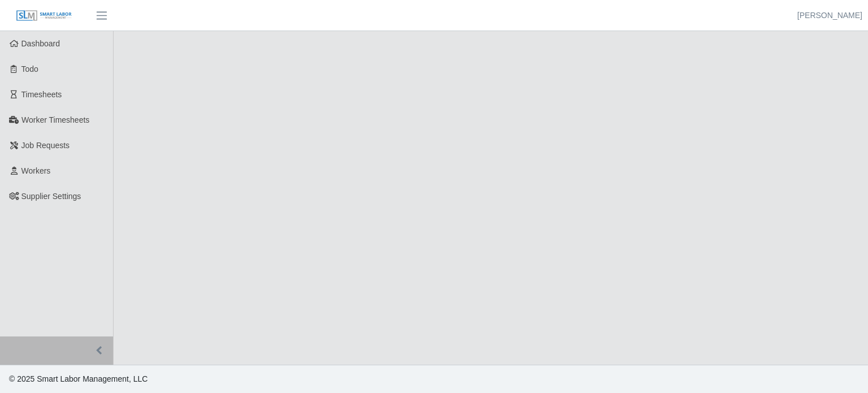 This screenshot has width=868, height=393. Describe the element at coordinates (52, 196) in the screenshot. I see `span: Supplier Settings` at that location.